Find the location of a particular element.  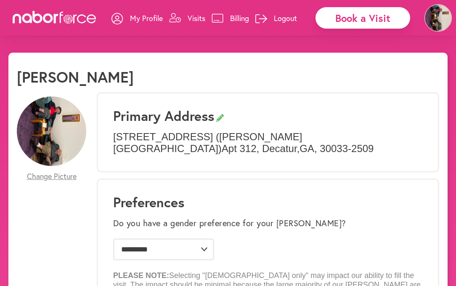

h3: Primary Address is located at coordinates (268, 116).